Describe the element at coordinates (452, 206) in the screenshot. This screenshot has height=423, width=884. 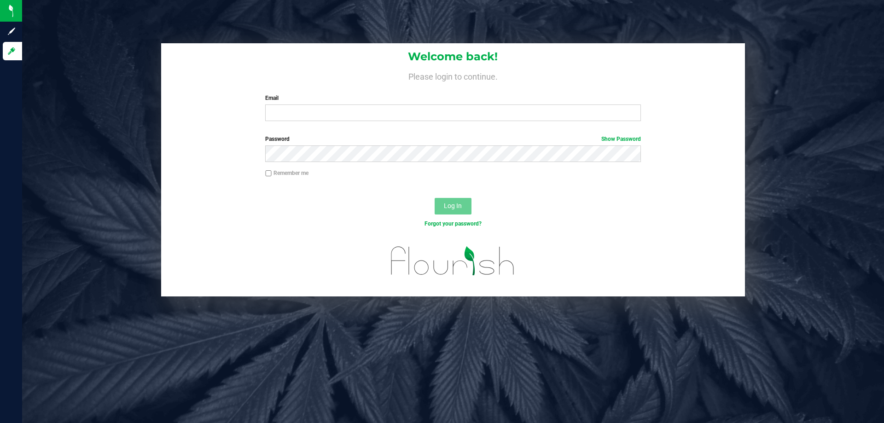
I see `span: Log In` at that location.